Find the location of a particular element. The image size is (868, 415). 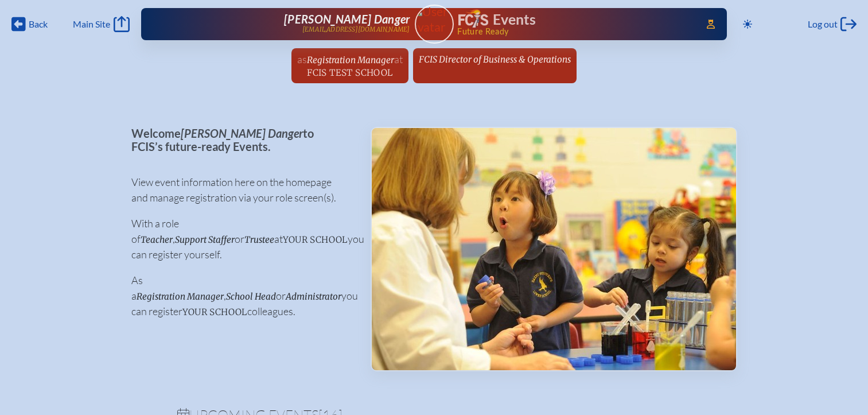

p: As a , or you can register colleagues. is located at coordinates (241, 295).